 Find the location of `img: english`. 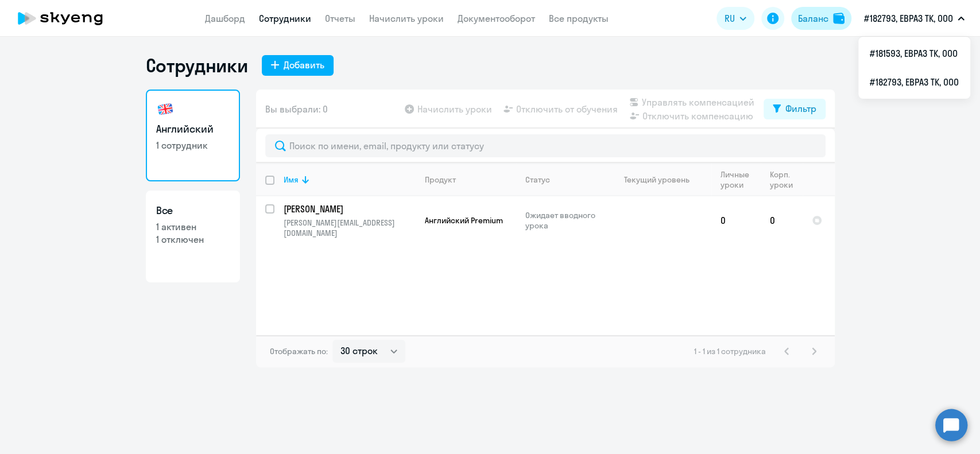

img: english is located at coordinates (165, 109).